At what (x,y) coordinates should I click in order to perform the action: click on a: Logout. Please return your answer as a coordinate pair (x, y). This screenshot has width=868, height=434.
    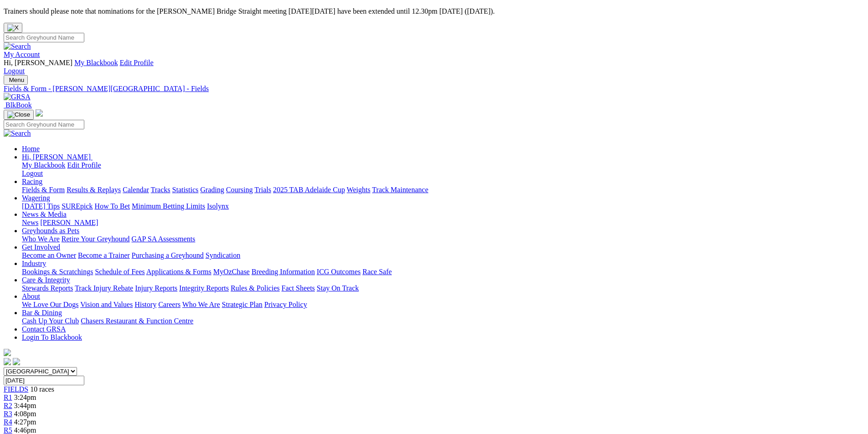
    Looking at the image, I should click on (33, 173).